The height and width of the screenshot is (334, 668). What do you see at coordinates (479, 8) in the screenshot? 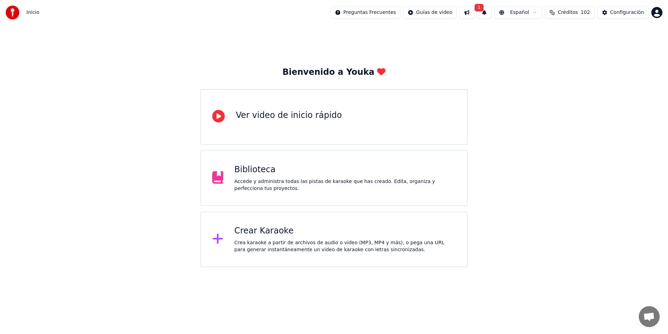
I see `span: 1` at bounding box center [479, 8].